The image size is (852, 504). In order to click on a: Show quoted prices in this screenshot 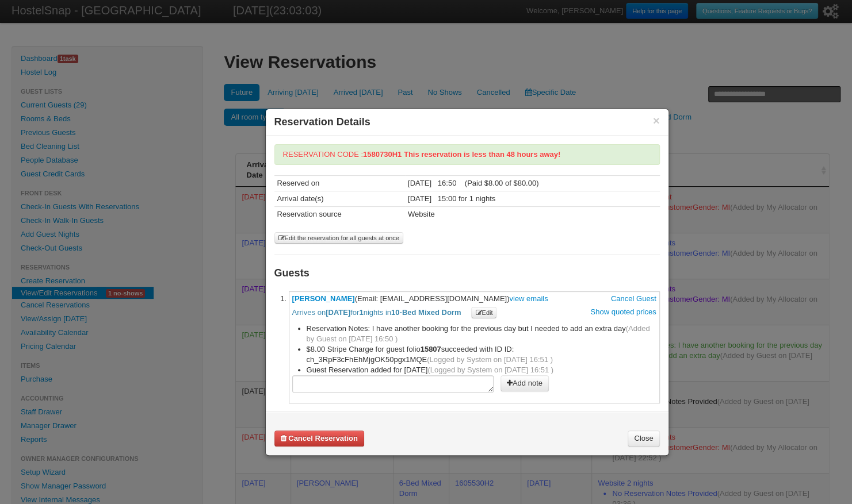, I will do `click(623, 311)`.